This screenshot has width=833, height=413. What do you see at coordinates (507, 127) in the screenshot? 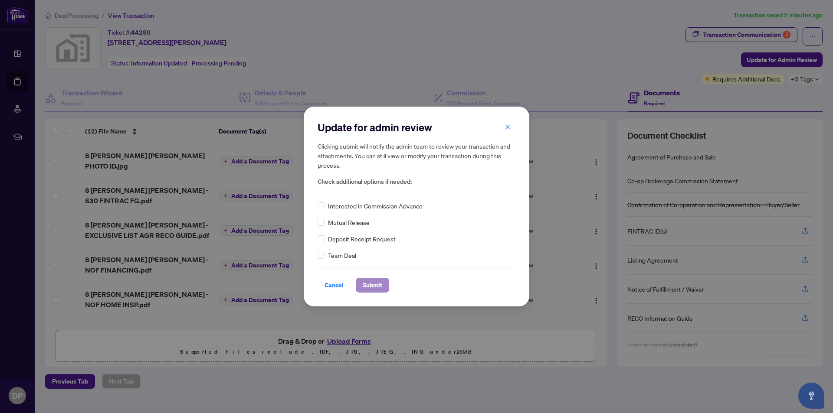
I see `span: close` at bounding box center [507, 127].